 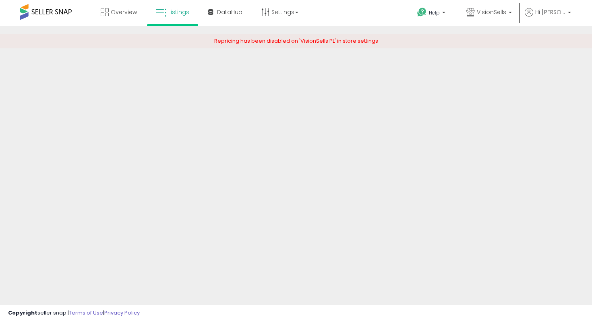 I want to click on span: Listings, so click(x=179, y=12).